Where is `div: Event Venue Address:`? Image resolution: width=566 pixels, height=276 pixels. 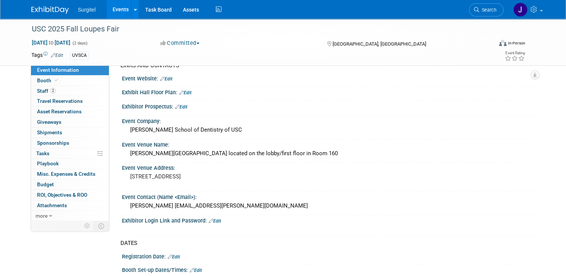 div: Event Venue Address: is located at coordinates (328, 167).